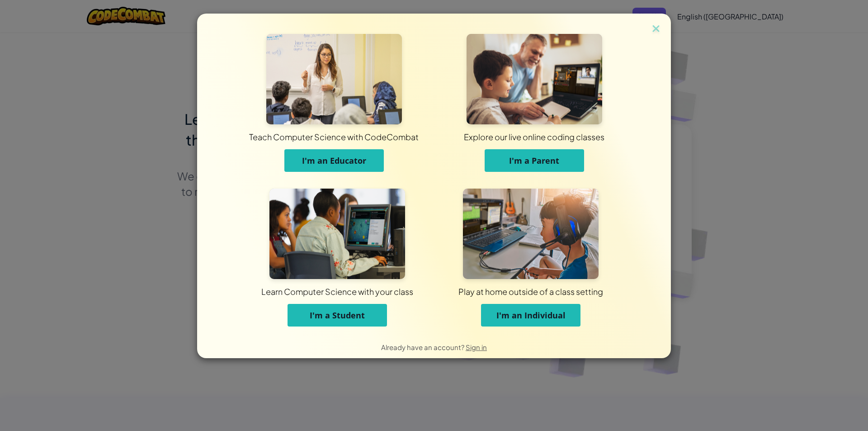 The height and width of the screenshot is (431, 868). What do you see at coordinates (337, 315) in the screenshot?
I see `button: I'm a Student` at bounding box center [337, 315].